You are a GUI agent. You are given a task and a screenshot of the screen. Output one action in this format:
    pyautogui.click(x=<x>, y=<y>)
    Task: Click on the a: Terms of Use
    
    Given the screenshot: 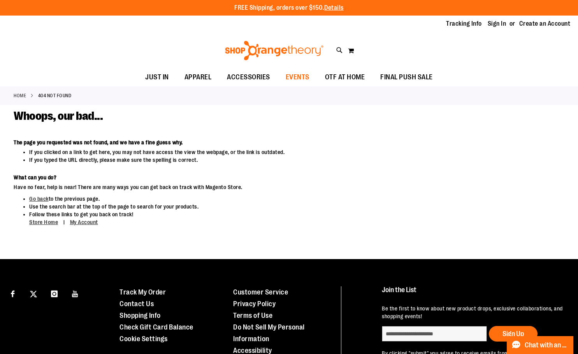 What is the action you would take?
    pyautogui.click(x=253, y=316)
    